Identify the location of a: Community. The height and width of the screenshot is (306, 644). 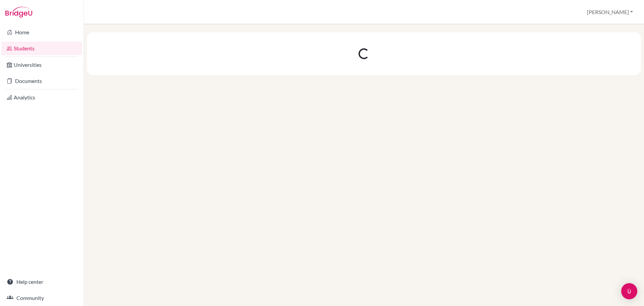
(41, 298).